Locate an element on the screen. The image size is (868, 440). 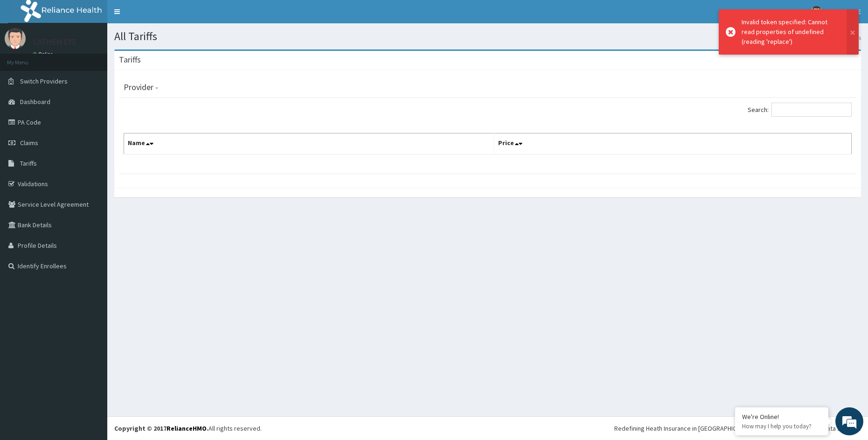
span: Dashboard is located at coordinates (35, 101).